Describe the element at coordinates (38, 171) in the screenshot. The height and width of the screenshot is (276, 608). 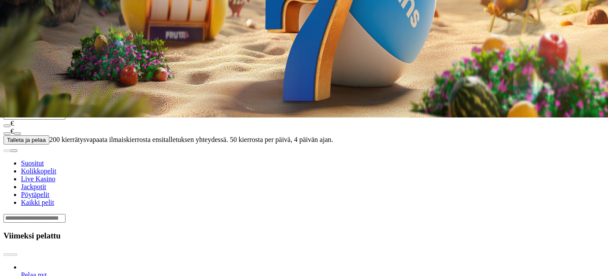
I see `span: Kolikkopelit` at that location.